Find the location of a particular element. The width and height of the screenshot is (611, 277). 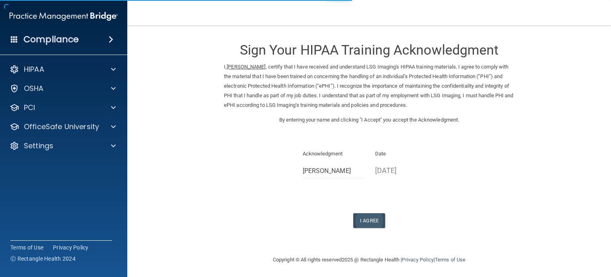

p: I, , certify that I have received and understand LSG Imaging's HIPAA training materials. I agree ... is located at coordinates (369, 86).